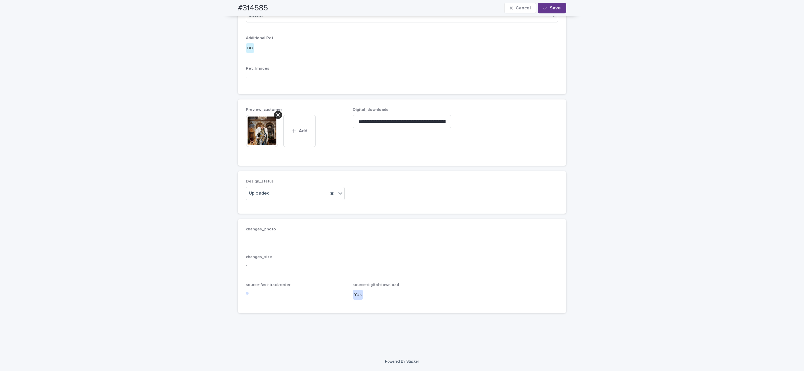 The width and height of the screenshot is (804, 371). I want to click on span: source-fast-track-order, so click(268, 285).